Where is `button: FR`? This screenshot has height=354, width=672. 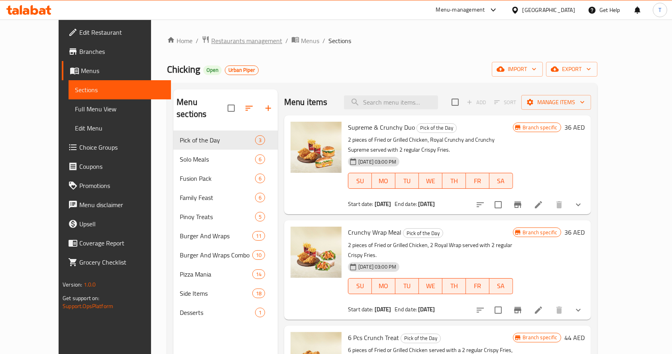 button: FR is located at coordinates (477, 286).